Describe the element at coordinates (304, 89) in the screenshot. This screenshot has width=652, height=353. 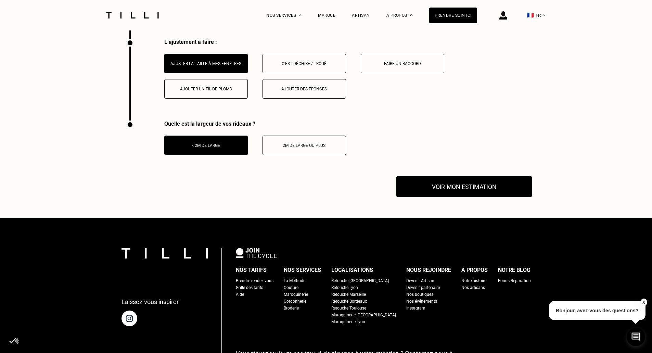
I see `button: Ajouter des fronces` at that location.